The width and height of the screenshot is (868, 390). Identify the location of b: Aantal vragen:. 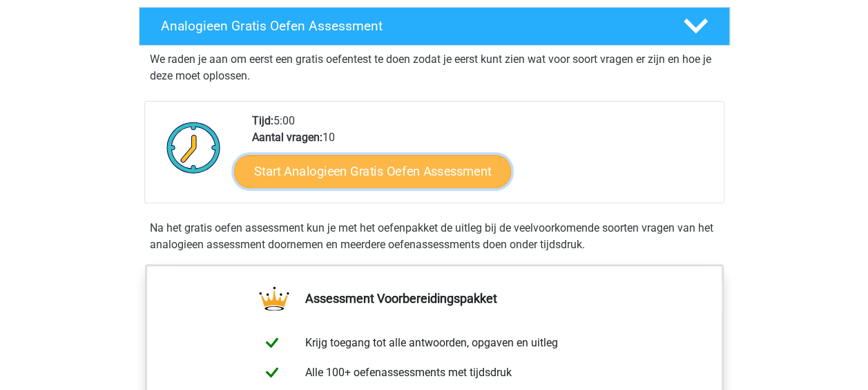
(287, 137).